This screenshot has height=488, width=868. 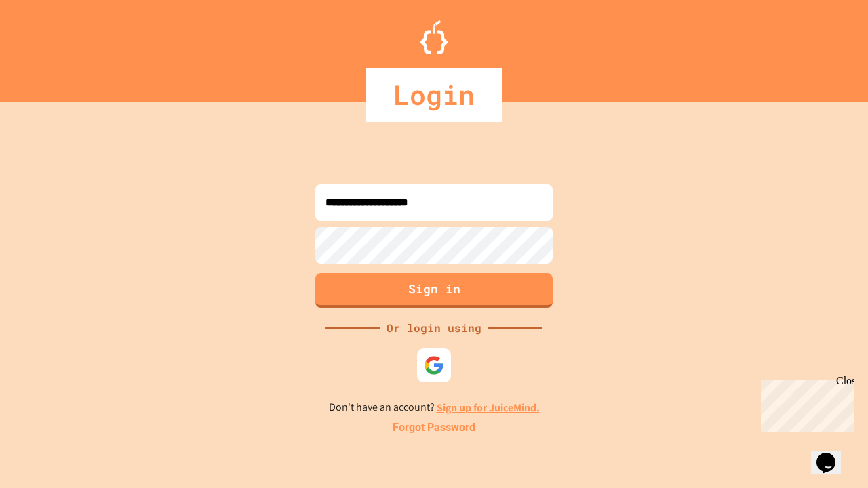 What do you see at coordinates (50, 46) in the screenshot?
I see `div: Chat with us now!Close` at bounding box center [50, 46].